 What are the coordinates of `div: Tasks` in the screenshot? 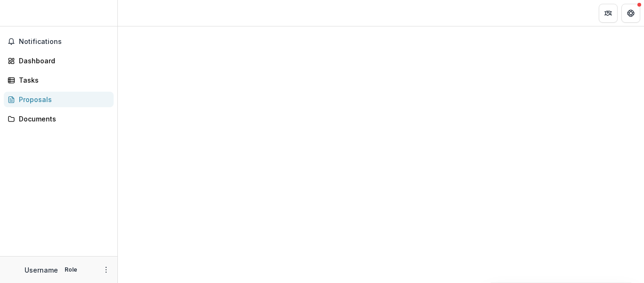 It's located at (62, 80).